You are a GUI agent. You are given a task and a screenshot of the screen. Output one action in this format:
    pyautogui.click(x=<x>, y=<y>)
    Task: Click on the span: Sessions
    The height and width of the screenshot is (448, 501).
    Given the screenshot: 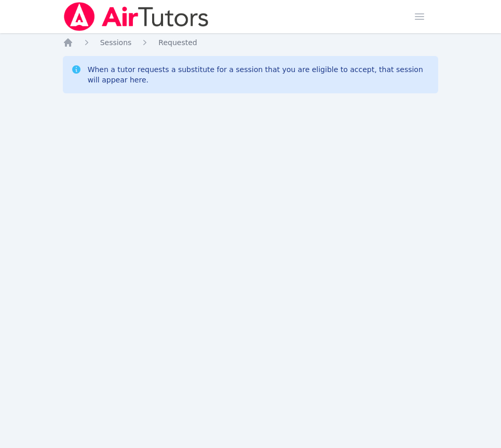 What is the action you would take?
    pyautogui.click(x=116, y=42)
    